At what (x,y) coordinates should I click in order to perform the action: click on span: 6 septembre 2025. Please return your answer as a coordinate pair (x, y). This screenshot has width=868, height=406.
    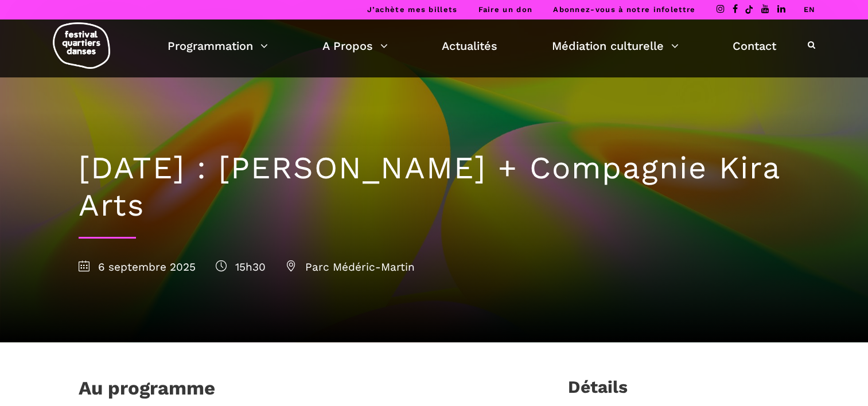
    Looking at the image, I should click on (137, 267).